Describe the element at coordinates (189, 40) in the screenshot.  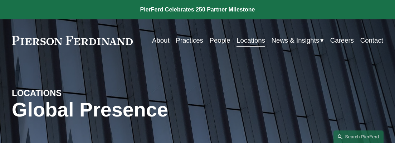
I see `a: Practices` at that location.